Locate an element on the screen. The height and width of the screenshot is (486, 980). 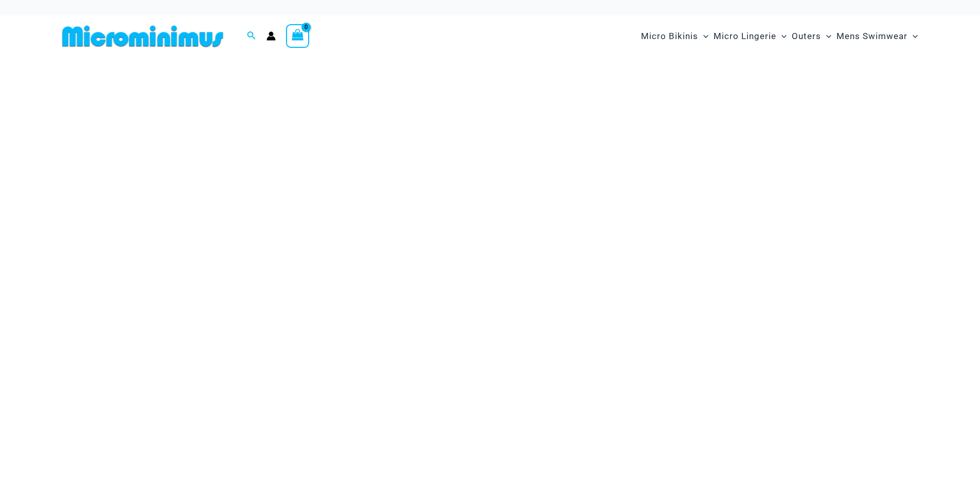
nav: Site Navigation is located at coordinates (779, 36).